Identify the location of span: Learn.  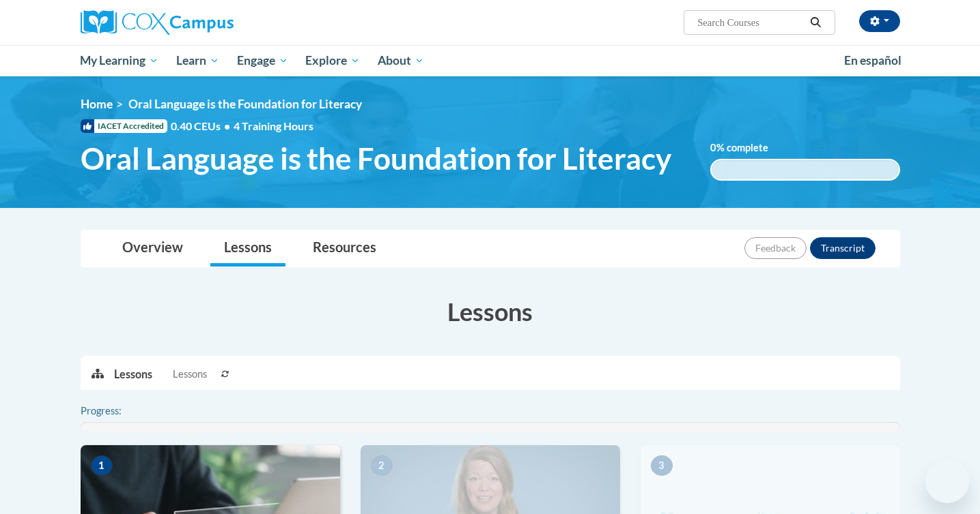
(197, 60).